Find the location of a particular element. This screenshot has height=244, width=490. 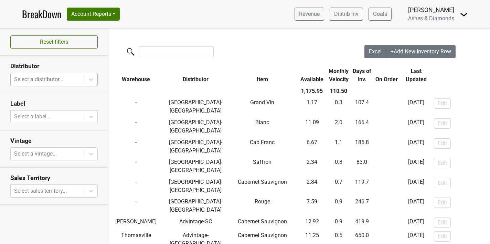

td: 2.34 is located at coordinates (312, 166).